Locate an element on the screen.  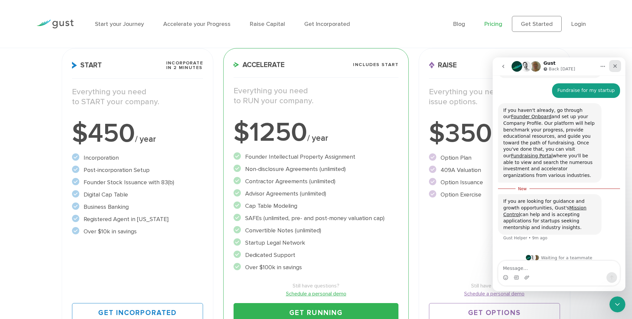
li: Non-disclosure Agreements (unlimited) is located at coordinates (316, 169).